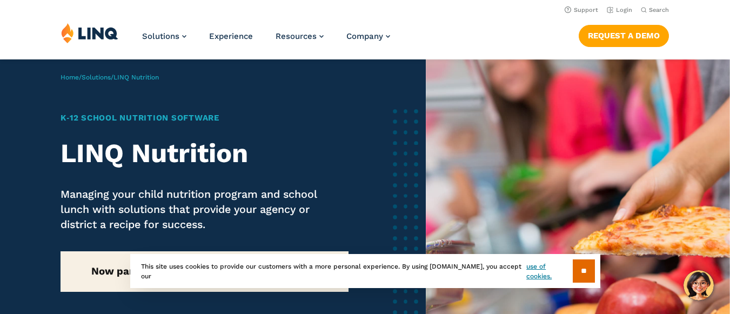 This screenshot has height=314, width=730. What do you see at coordinates (365, 271) in the screenshot?
I see `div: This site uses cookies to provide our customers with a more personal experience. By using [DOMAIN...` at bounding box center [365, 271].